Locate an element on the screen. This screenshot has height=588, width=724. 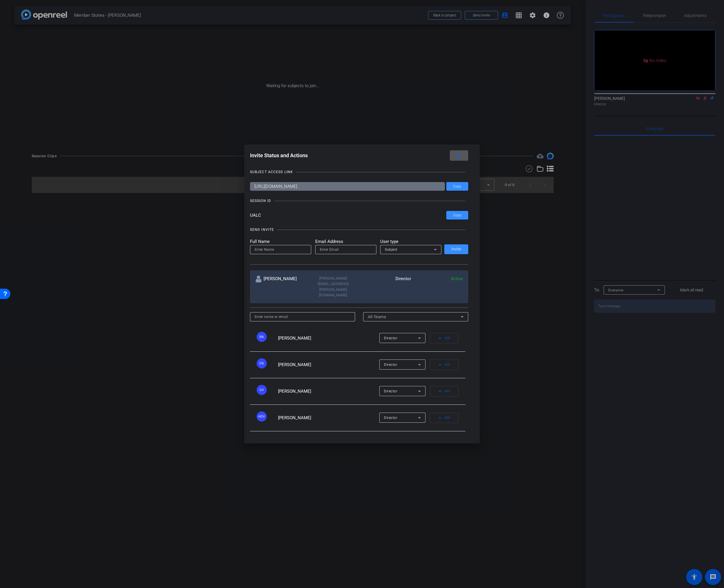
input: Enter Email is located at coordinates (346, 249).